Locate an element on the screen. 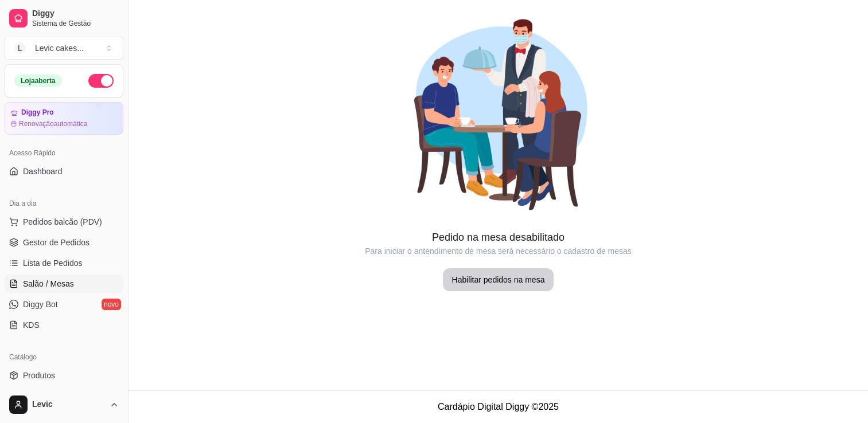 The height and width of the screenshot is (423, 868). div: Loja aberta is located at coordinates (38, 81).